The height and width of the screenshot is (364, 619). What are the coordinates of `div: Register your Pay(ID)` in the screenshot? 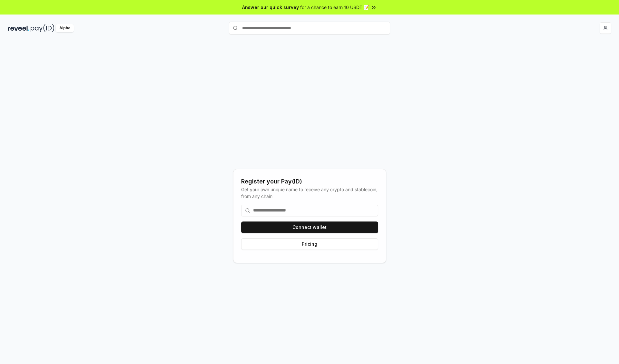 It's located at (310, 181).